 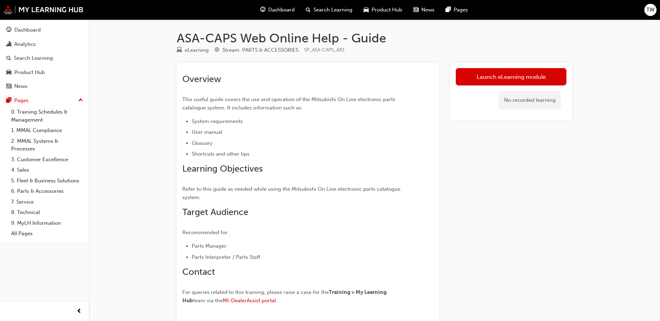 I want to click on span: Parts Interpreter / Parts Staff, so click(x=226, y=257).